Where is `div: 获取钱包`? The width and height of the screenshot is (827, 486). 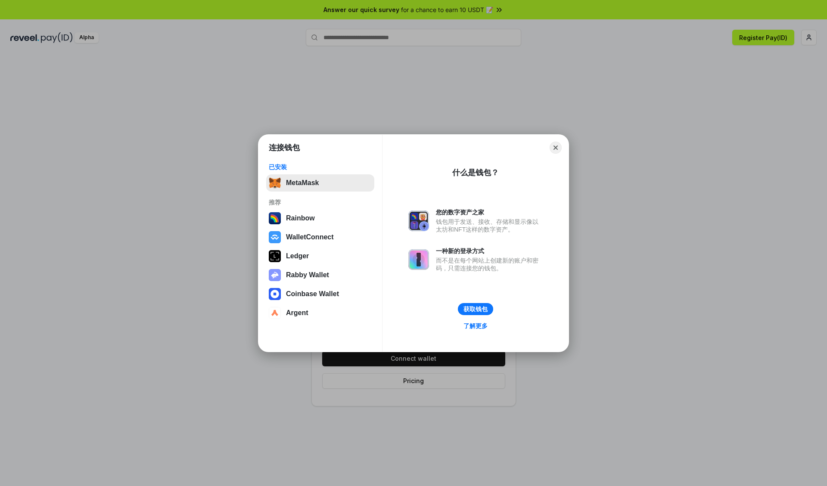 div: 获取钱包 is located at coordinates (476, 309).